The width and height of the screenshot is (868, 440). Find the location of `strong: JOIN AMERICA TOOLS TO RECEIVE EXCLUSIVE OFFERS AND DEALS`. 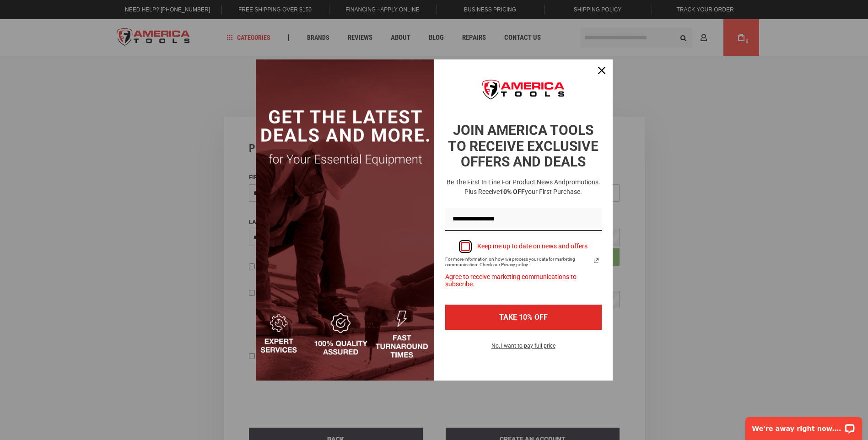

strong: JOIN AMERICA TOOLS TO RECEIVE EXCLUSIVE OFFERS AND DEALS is located at coordinates (523, 146).